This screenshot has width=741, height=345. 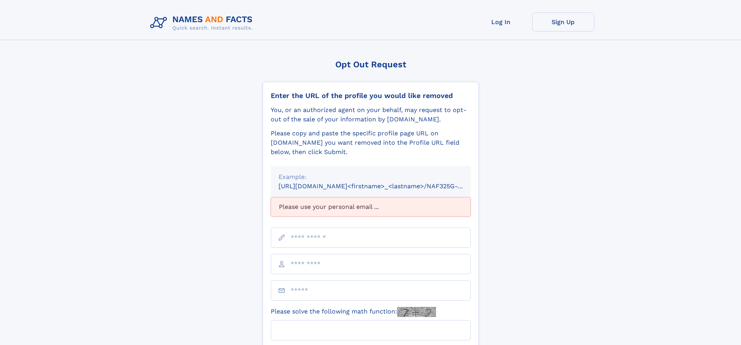 What do you see at coordinates (203, 23) in the screenshot?
I see `img: Logo Names and Facts` at bounding box center [203, 23].